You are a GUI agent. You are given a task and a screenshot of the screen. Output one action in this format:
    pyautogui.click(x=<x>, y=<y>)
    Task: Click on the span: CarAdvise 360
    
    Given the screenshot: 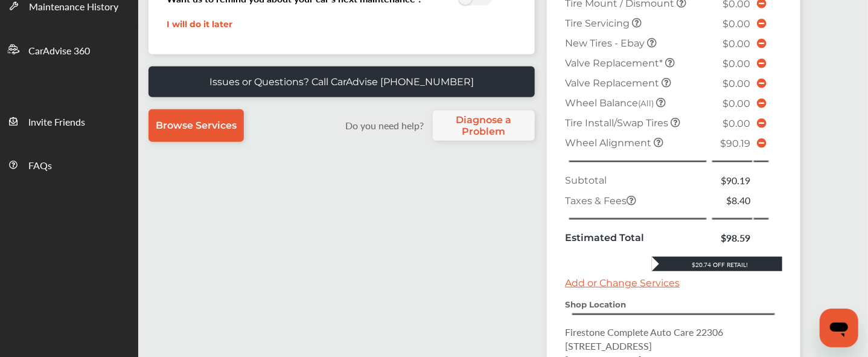 What is the action you would take?
    pyautogui.click(x=59, y=51)
    